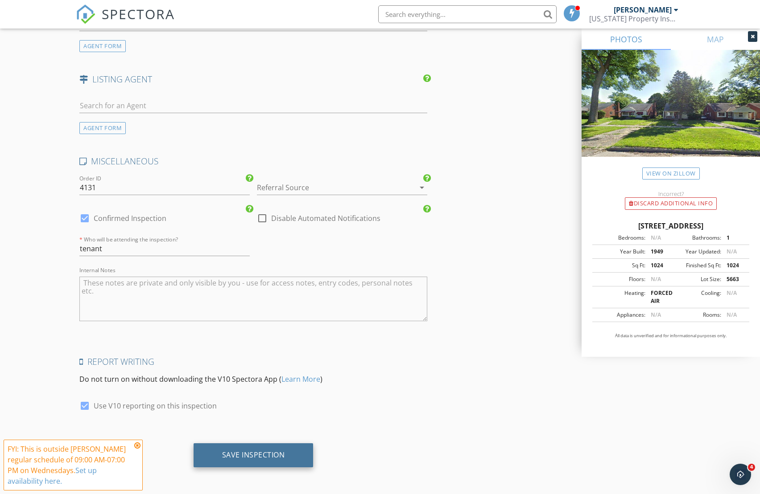  Describe the element at coordinates (253, 299) in the screenshot. I see `textarea: Internal Notes` at that location.